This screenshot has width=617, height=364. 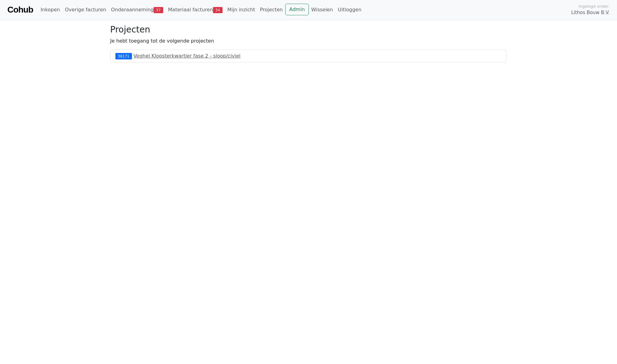 I want to click on div: 36171, so click(x=124, y=56).